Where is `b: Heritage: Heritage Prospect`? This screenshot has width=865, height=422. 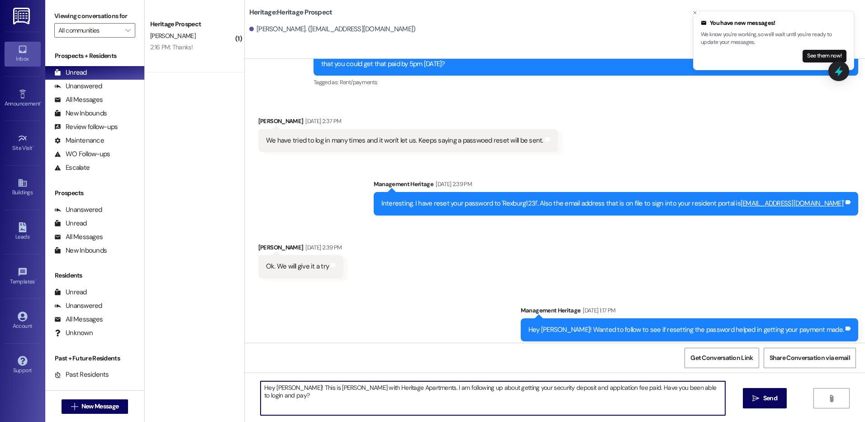 b: Heritage: Heritage Prospect is located at coordinates (291, 12).